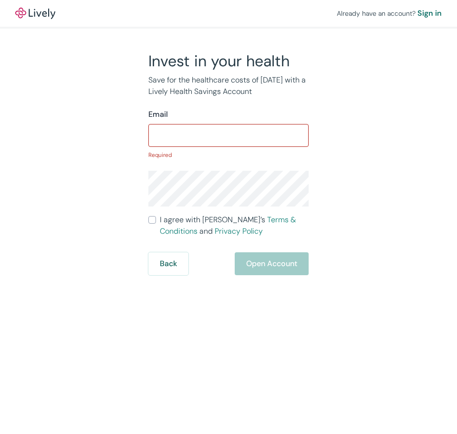 This screenshot has width=457, height=434. Describe the element at coordinates (229, 155) in the screenshot. I see `p: Required` at that location.